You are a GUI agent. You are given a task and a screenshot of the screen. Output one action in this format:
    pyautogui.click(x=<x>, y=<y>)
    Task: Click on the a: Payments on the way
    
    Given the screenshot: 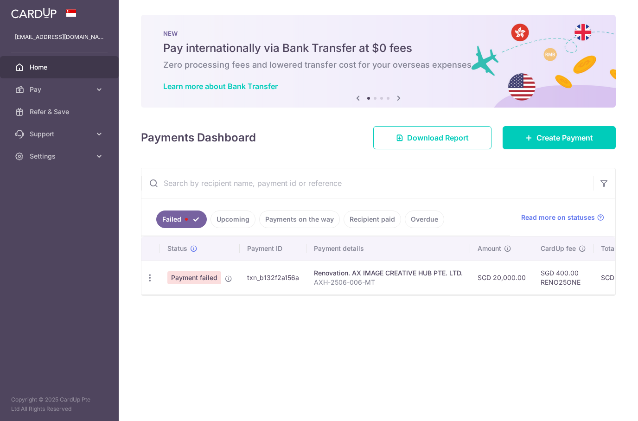 What is the action you would take?
    pyautogui.click(x=300, y=219)
    